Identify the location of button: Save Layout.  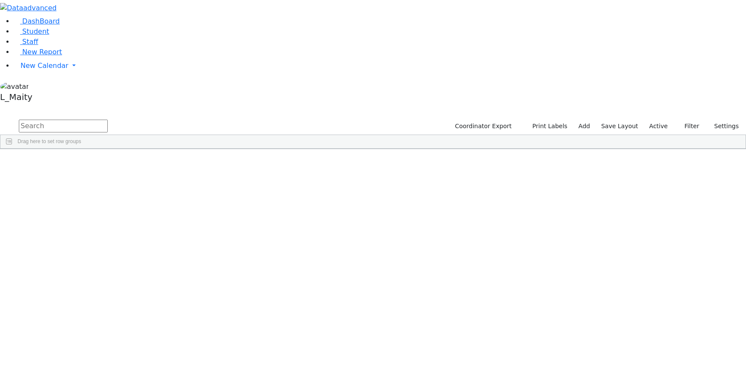
(620, 126).